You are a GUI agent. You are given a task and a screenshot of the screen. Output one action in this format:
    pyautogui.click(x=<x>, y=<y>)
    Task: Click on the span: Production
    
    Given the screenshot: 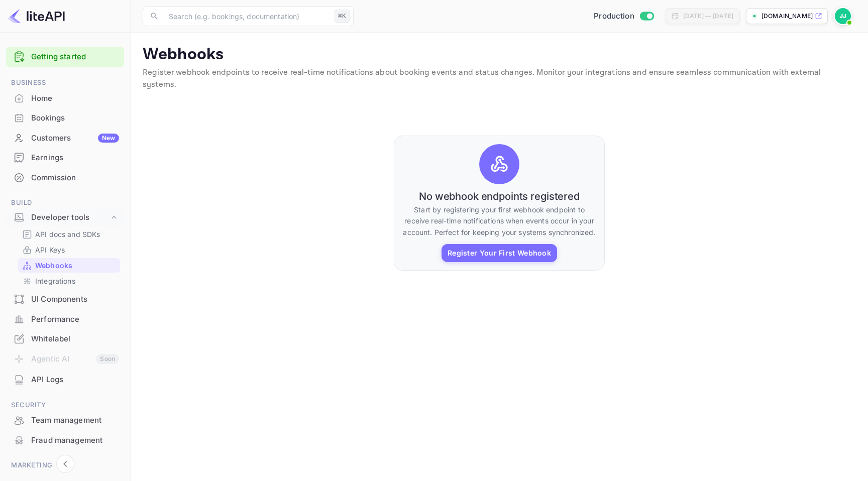 What is the action you would take?
    pyautogui.click(x=614, y=16)
    